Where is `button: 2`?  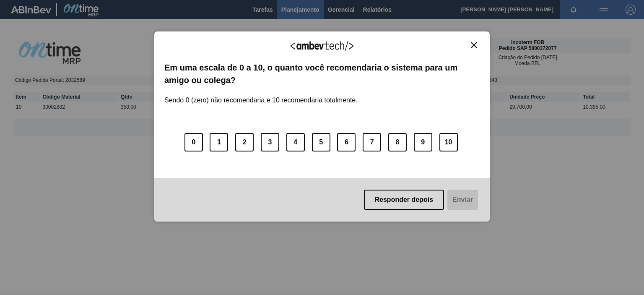 button: 2 is located at coordinates (244, 142).